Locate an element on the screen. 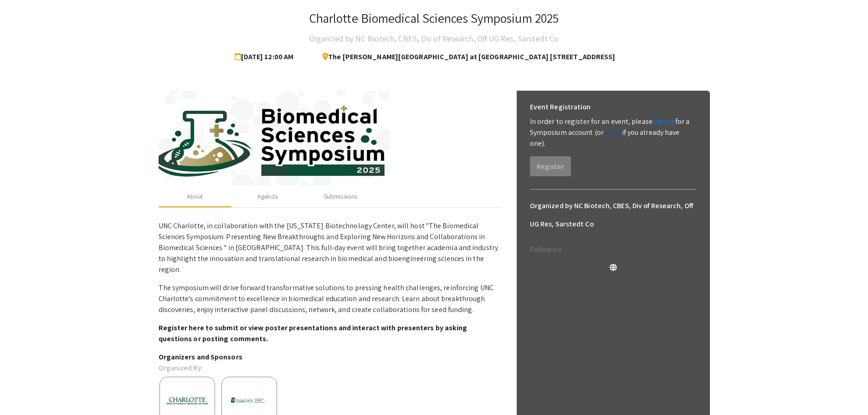 The width and height of the screenshot is (868, 415). p: Organizers and Sponsors is located at coordinates (329, 357).